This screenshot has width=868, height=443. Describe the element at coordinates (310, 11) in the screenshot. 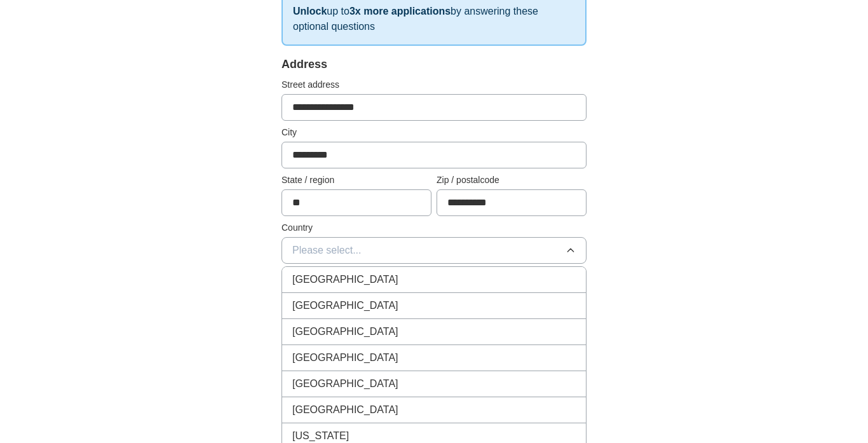

I see `strong: Unlock` at that location.